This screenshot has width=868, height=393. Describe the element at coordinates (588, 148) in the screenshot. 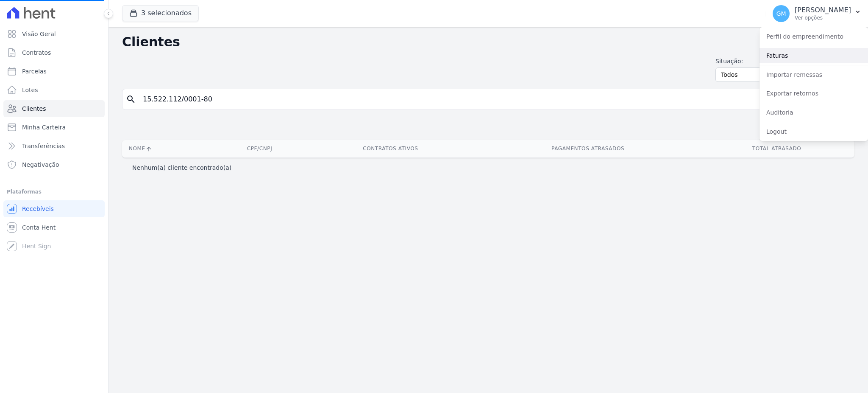

I see `th: Pagamentos Atrasados` at that location.